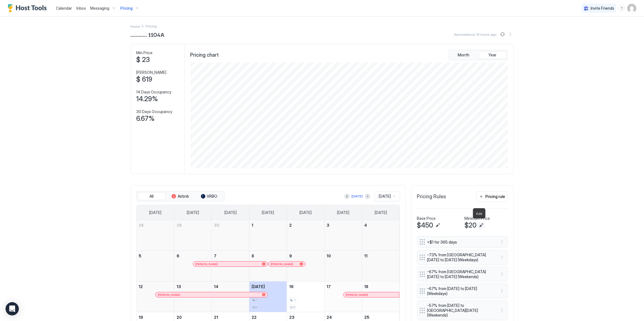 The height and width of the screenshot is (321, 644). What do you see at coordinates (81, 8) in the screenshot?
I see `span: Inbox` at bounding box center [81, 8].